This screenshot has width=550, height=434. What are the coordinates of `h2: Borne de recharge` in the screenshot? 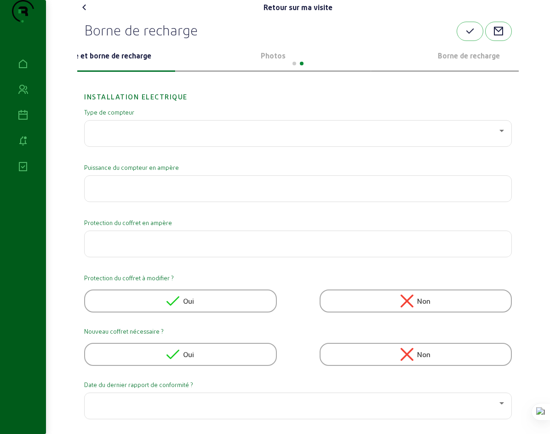 It's located at (141, 30).